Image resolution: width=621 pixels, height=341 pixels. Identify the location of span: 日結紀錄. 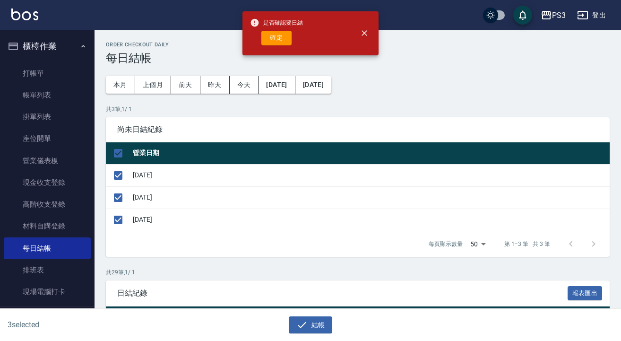
(342, 293).